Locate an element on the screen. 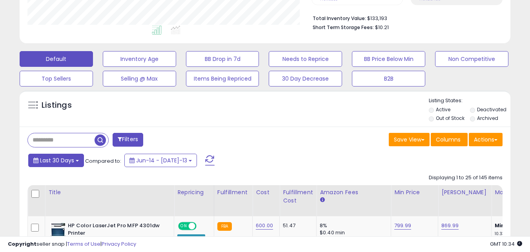 The height and width of the screenshot is (252, 530). a: 799.99 is located at coordinates (403, 225).